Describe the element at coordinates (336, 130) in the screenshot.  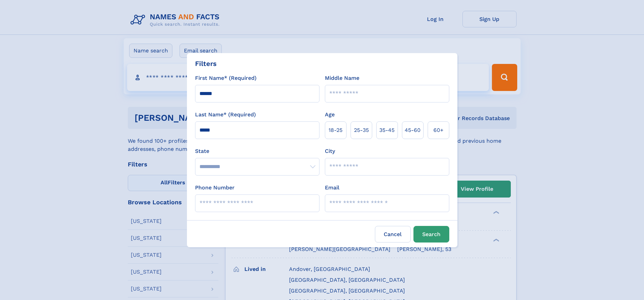
I see `span: 18‑25` at that location.